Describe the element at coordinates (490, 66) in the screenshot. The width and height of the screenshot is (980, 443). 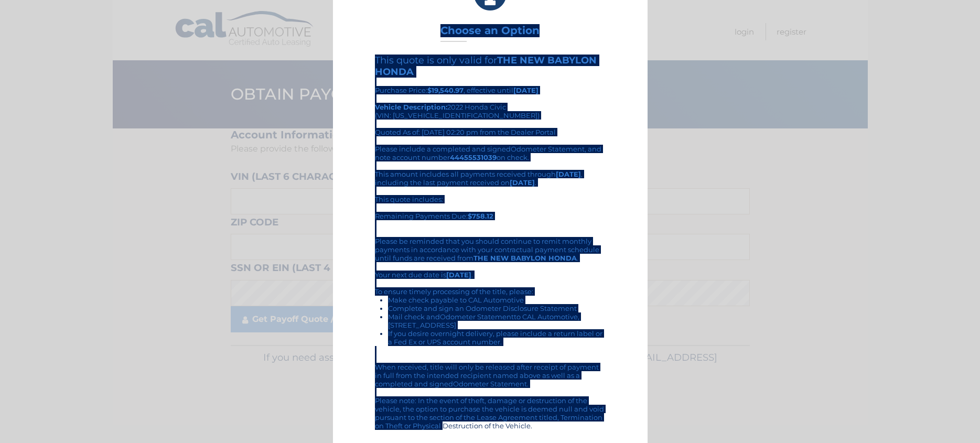
I see `h4: This quote is only valid for` at that location.